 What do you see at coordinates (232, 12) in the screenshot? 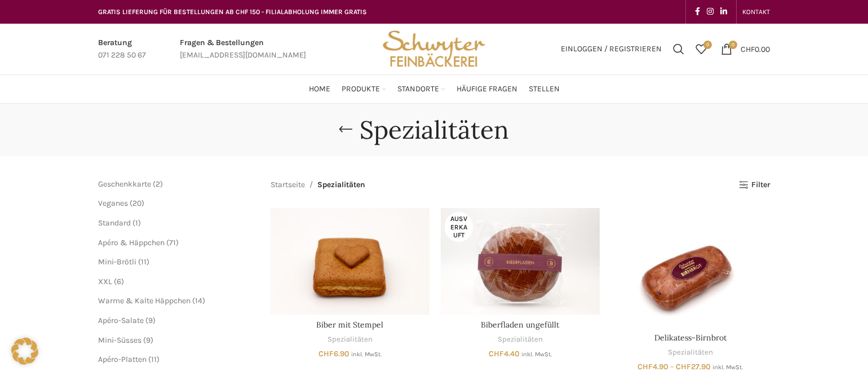
I see `span: GRATIS LIEFERUNG FÜR BESTELLUNGEN AB CHF 150 - FILIALABHOLUNG IMMER GRATIS` at bounding box center [232, 12].